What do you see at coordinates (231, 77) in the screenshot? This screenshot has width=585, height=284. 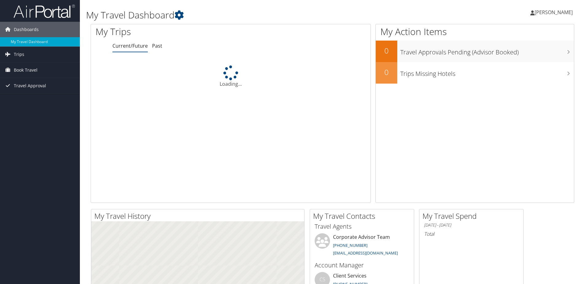 I see `div: Loading...` at bounding box center [231, 77].